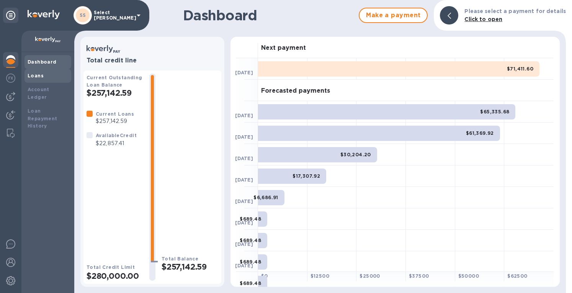  I want to click on h3: Forecasted payments, so click(295, 91).